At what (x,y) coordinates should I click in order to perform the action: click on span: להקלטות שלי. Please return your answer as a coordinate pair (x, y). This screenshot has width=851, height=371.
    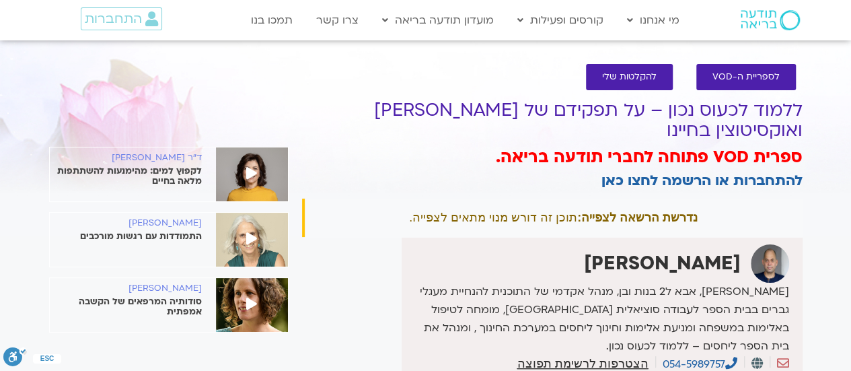
    Looking at the image, I should click on (629, 77).